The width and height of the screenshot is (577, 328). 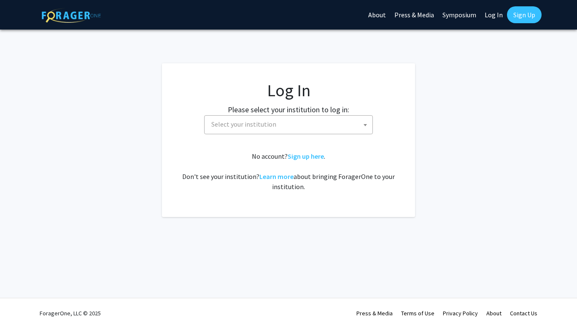 I want to click on a: About, so click(x=494, y=313).